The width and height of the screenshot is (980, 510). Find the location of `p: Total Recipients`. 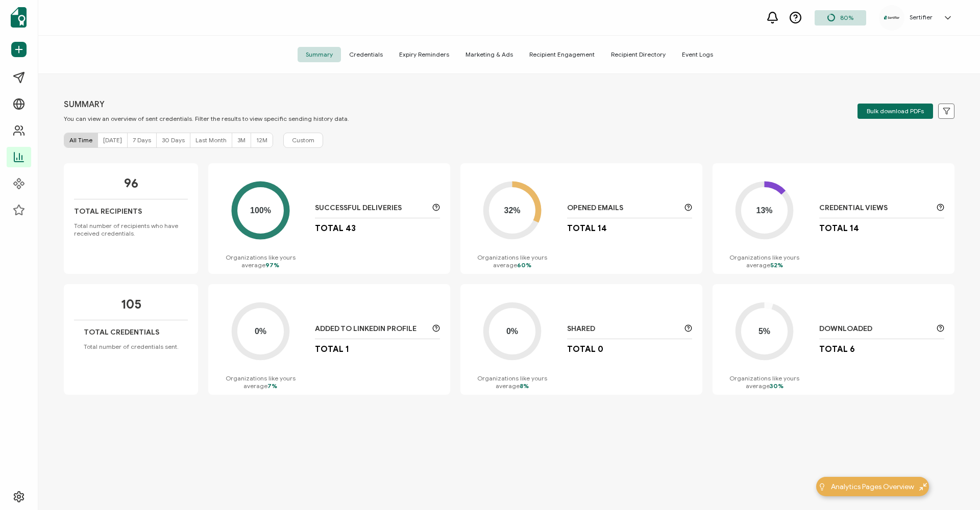

p: Total Recipients is located at coordinates (108, 211).